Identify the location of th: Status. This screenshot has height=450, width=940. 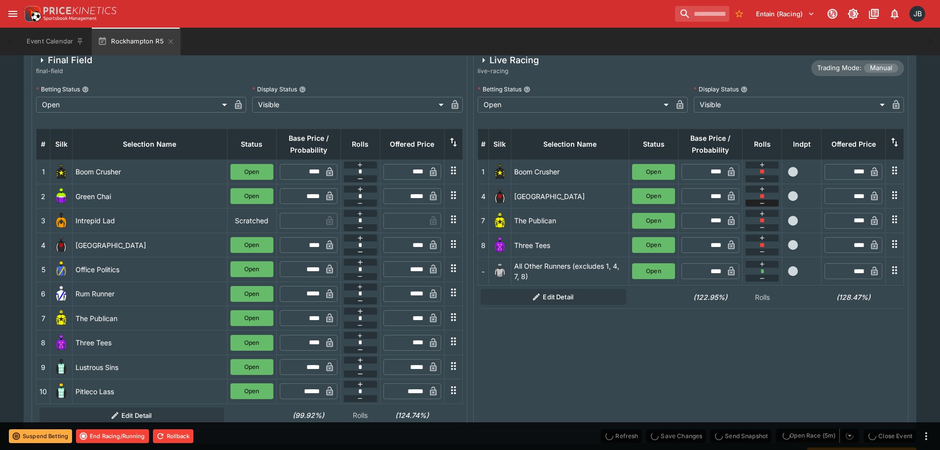
(252, 144).